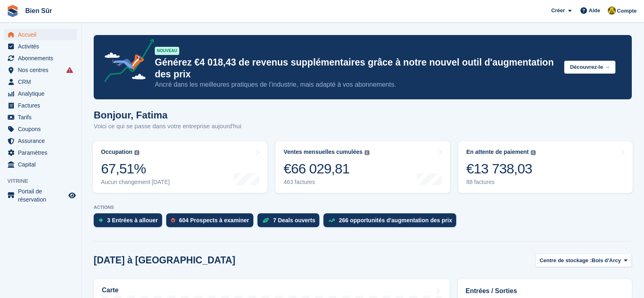 This screenshot has height=298, width=644. What do you see at coordinates (117, 152) in the screenshot?
I see `div: Occupation` at bounding box center [117, 152].